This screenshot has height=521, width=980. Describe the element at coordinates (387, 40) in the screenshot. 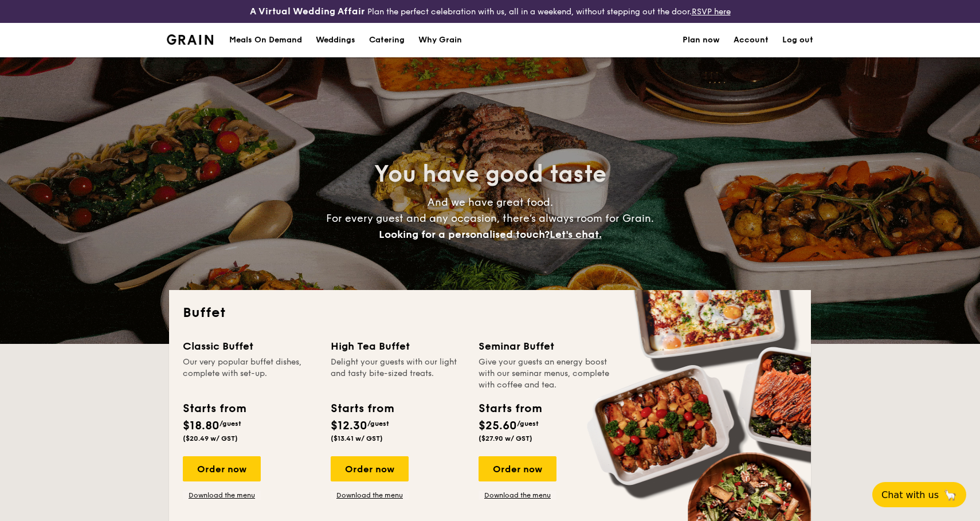

I see `h1: Catering` at that location.